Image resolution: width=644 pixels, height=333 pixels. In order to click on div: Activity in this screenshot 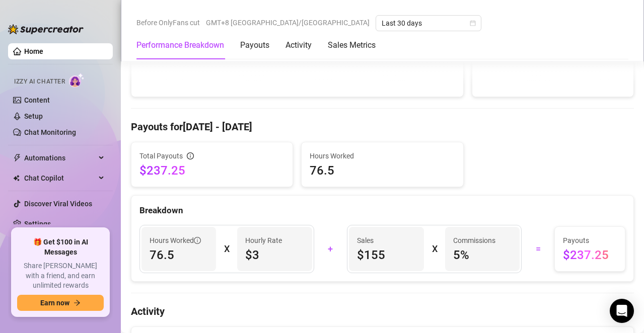, I will do `click(299, 45)`.